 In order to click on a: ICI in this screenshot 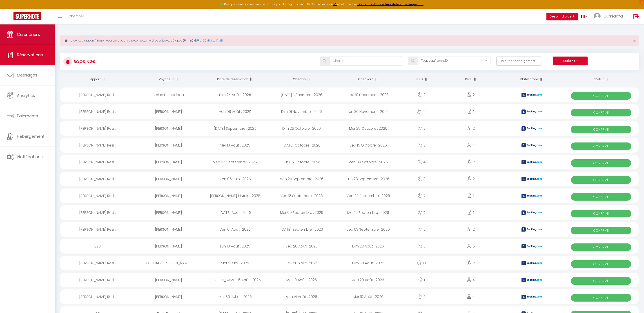, I will do `click(335, 4)`.